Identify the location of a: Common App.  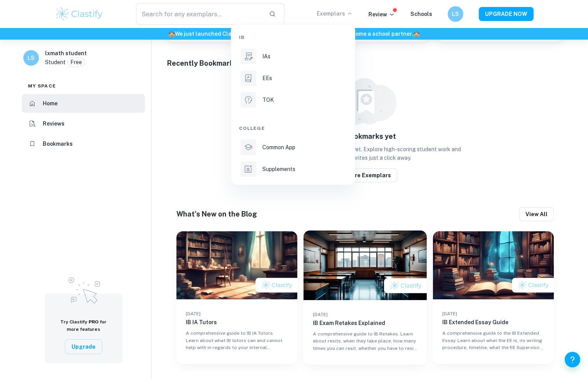
(293, 147).